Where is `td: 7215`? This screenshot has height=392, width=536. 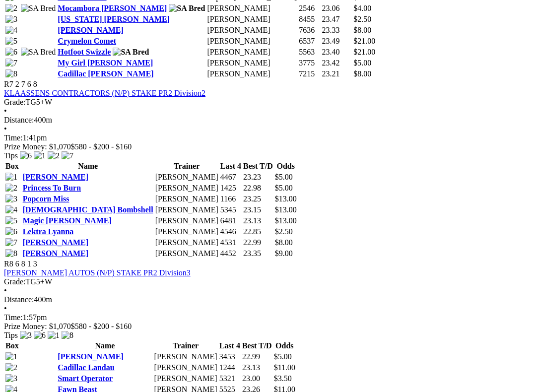 td: 7215 is located at coordinates (309, 74).